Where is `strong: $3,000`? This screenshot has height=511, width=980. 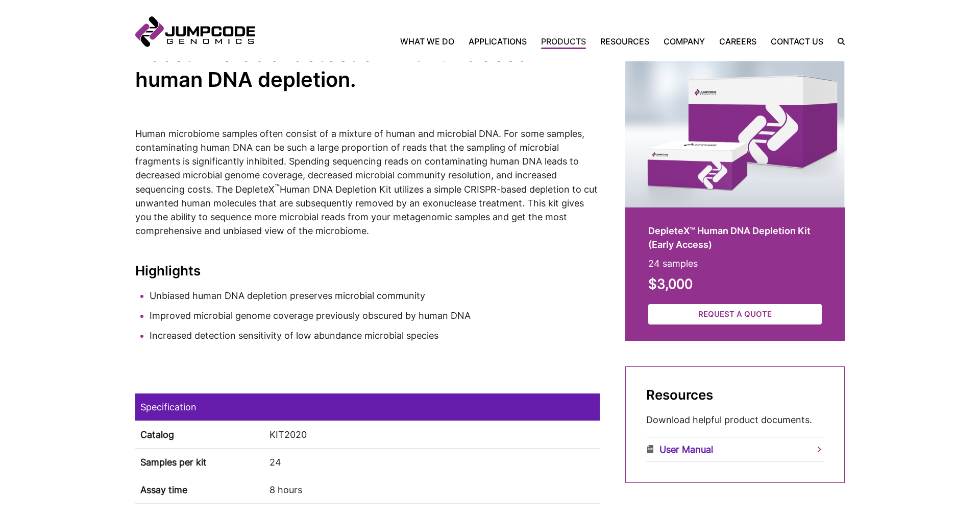 strong: $3,000 is located at coordinates (670, 283).